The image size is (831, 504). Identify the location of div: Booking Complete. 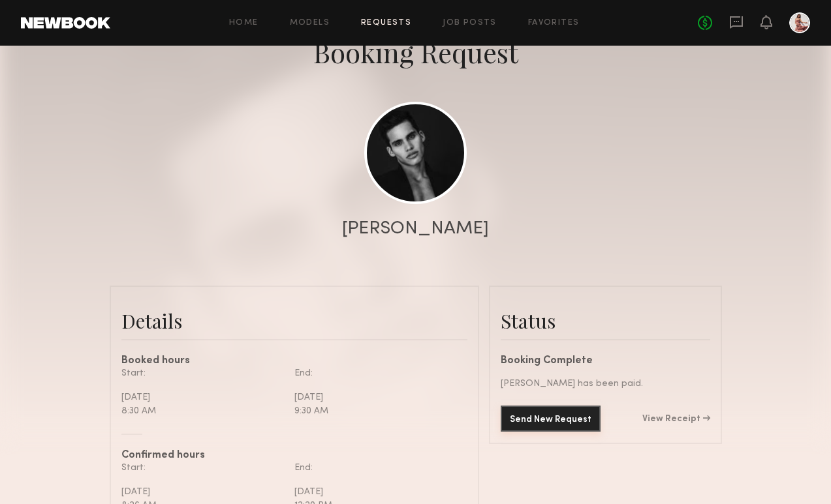
(605, 361).